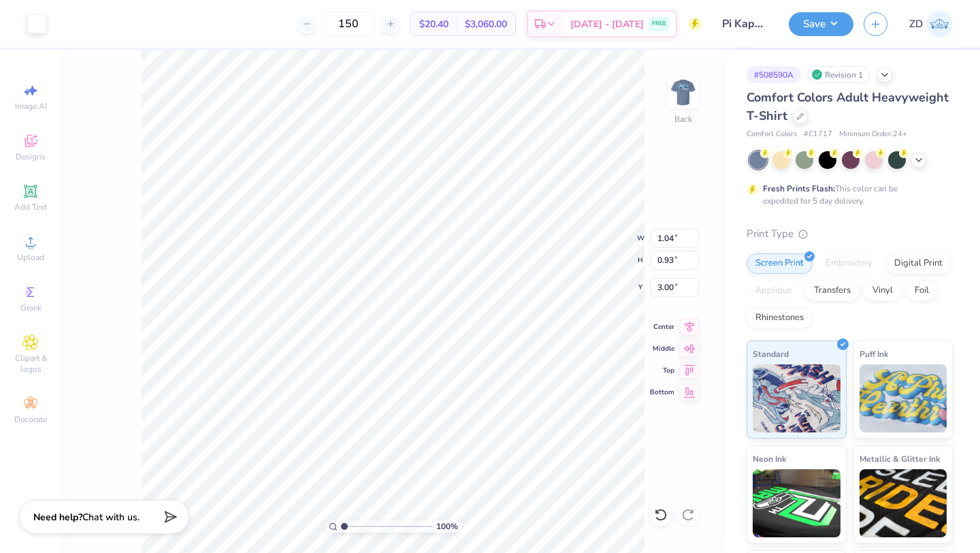  I want to click on div: Applique, so click(774, 291).